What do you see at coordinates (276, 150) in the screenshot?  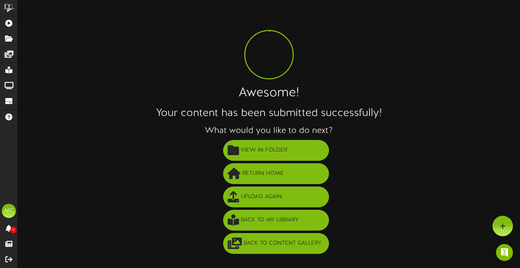 I see `button: View in Folder` at bounding box center [276, 150].